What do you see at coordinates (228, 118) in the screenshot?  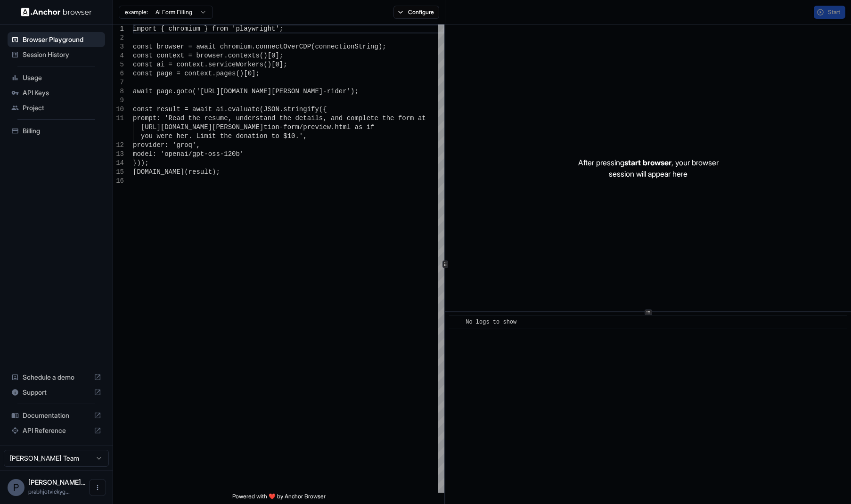 I see `span: prompt: 'Read the resume, understand the details` at bounding box center [228, 118].